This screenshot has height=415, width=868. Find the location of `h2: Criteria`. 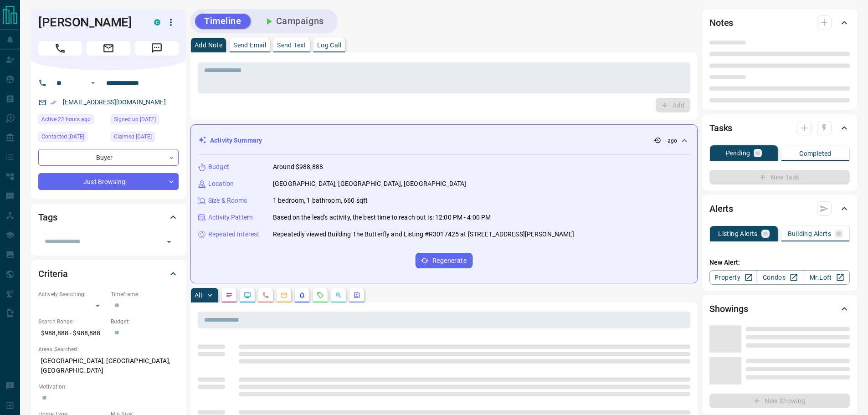

h2: Criteria is located at coordinates (52, 274).